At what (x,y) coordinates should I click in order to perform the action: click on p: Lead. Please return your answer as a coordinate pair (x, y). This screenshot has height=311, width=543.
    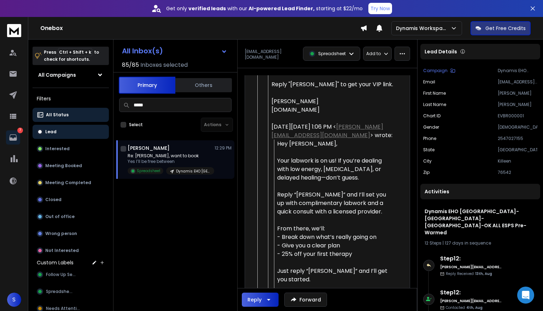
    Looking at the image, I should click on (51, 132).